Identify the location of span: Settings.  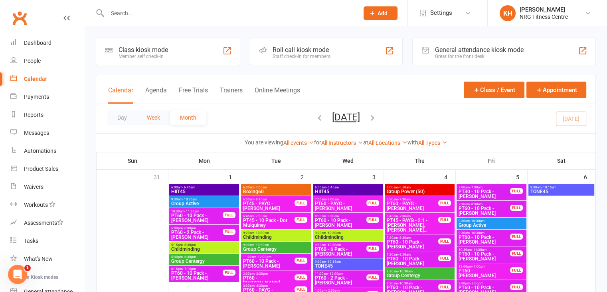
(441, 13).